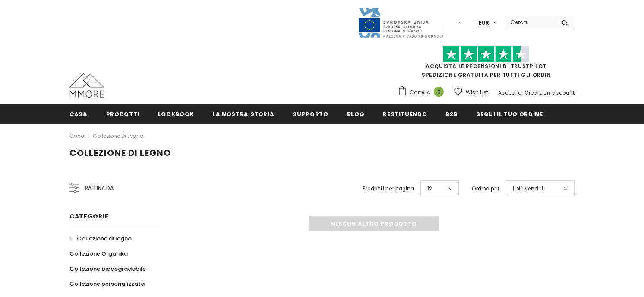  I want to click on a: Accedi, so click(508, 92).